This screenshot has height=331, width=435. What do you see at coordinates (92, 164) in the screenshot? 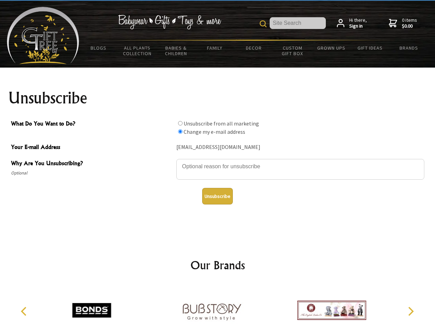
I see `span: Why Are You Unsubscribing?` at bounding box center [92, 164].